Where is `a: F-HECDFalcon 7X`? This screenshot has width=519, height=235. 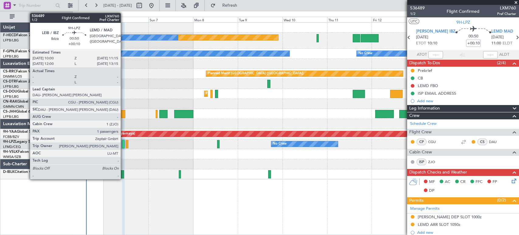
a: F-HECDFalcon 7X is located at coordinates (18, 35).